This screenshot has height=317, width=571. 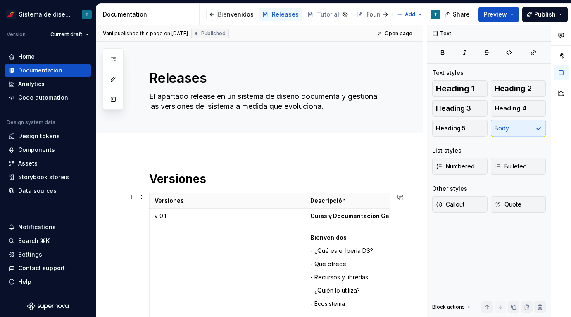 I want to click on div: Assets, so click(x=28, y=163).